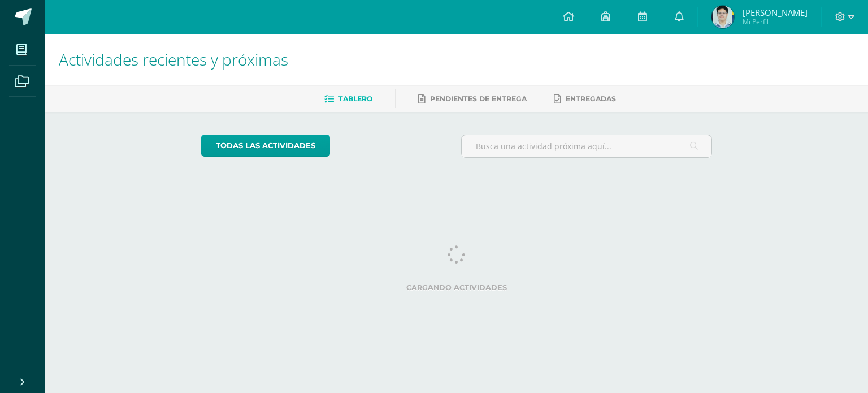 This screenshot has width=868, height=393. I want to click on label: Cargando actividades, so click(456, 287).